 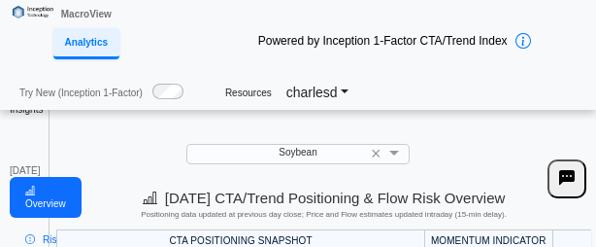 What do you see at coordinates (297, 152) in the screenshot?
I see `span: Soybean` at bounding box center [297, 152].